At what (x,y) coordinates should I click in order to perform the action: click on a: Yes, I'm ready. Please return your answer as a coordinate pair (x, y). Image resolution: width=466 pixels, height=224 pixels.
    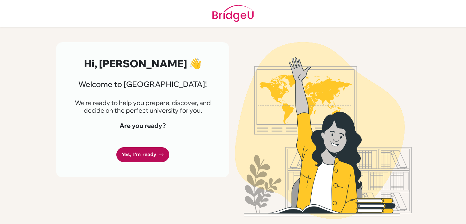
    Looking at the image, I should click on (143, 154).